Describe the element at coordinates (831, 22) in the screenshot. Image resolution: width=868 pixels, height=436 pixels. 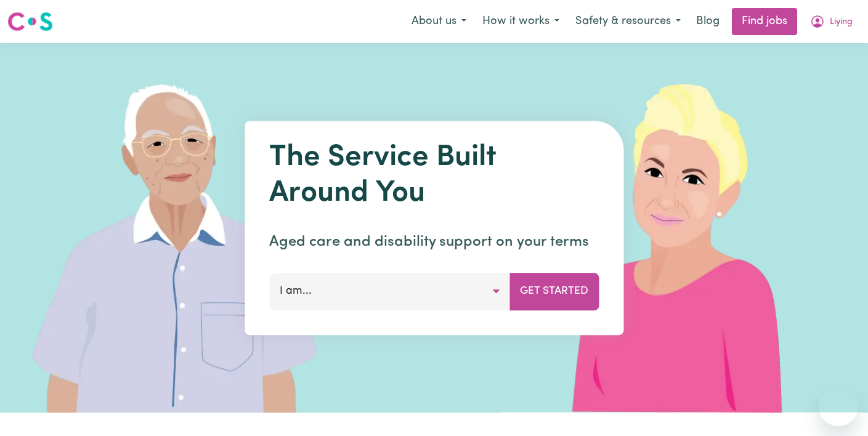
I see `button: My Account` at that location.